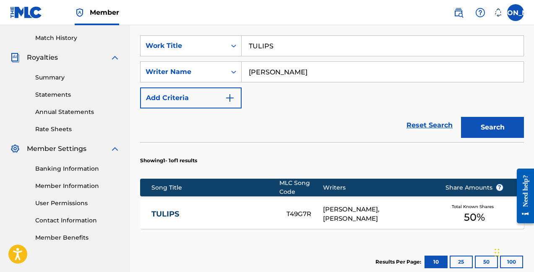 Image resolution: width=534 pixels, height=272 pixels. Describe the element at coordinates (15, 31) in the screenshot. I see `div: Need help?` at that location.